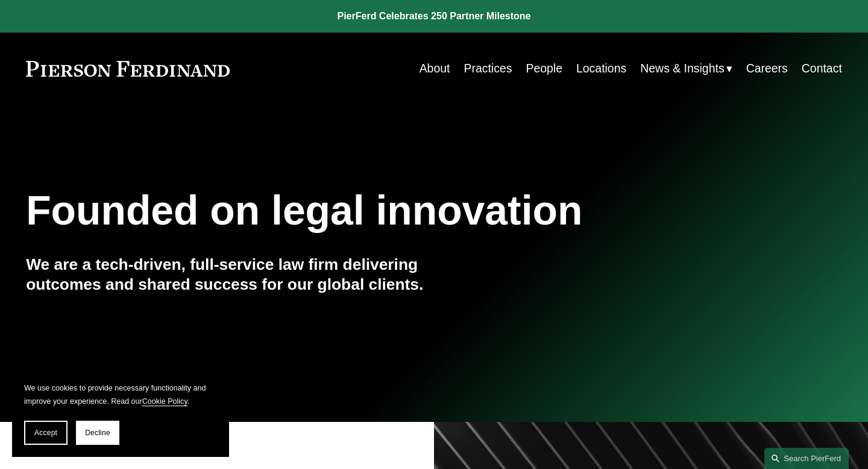 Image resolution: width=868 pixels, height=469 pixels. I want to click on span: News & Insights, so click(681, 68).